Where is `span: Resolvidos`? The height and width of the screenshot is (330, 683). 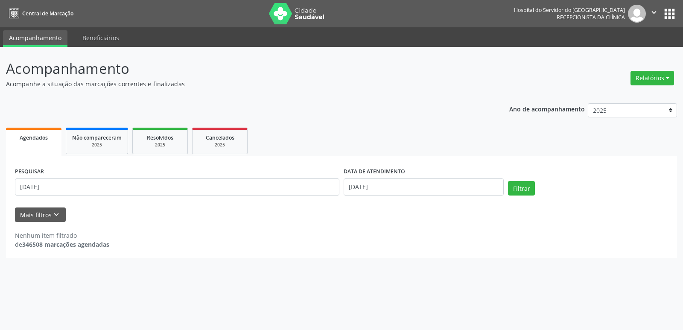 span: Resolvidos is located at coordinates (160, 137).